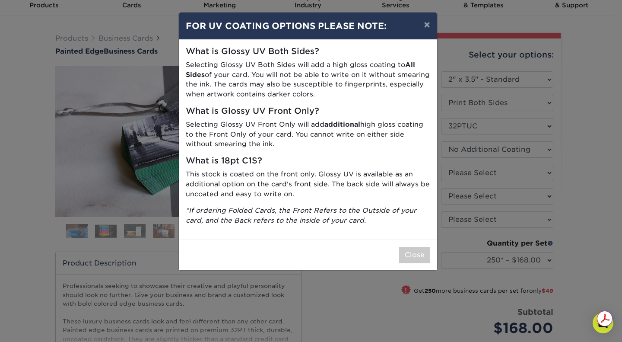 This screenshot has width=622, height=342. Describe the element at coordinates (342, 124) in the screenshot. I see `strong: additional` at that location.